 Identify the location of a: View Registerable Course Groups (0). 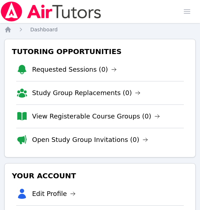
(96, 116).